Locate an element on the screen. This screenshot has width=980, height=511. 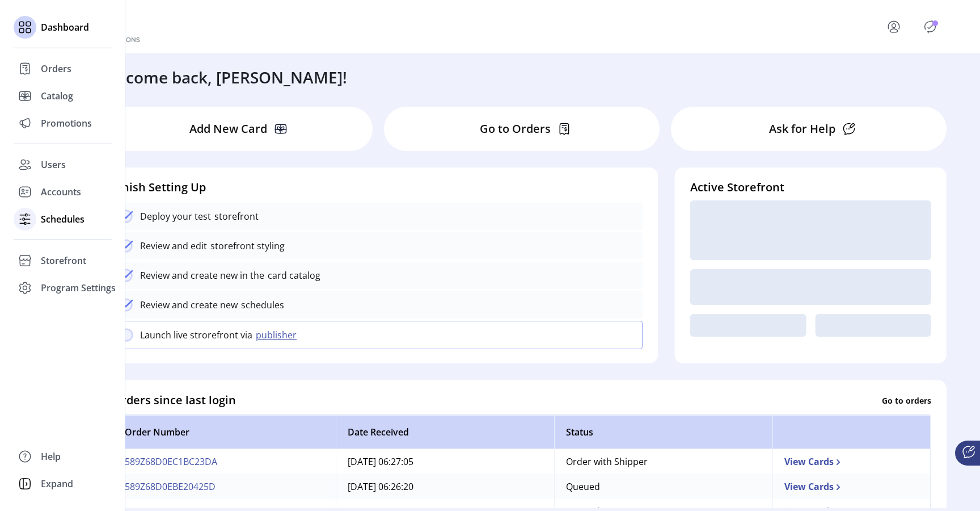
span: Orders is located at coordinates (56, 69).